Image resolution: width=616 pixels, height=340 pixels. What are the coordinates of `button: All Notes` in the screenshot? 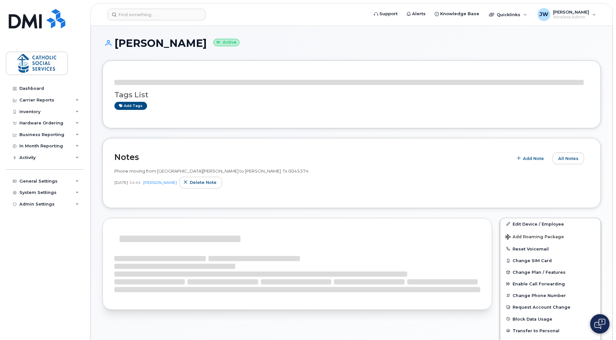 It's located at (568, 158).